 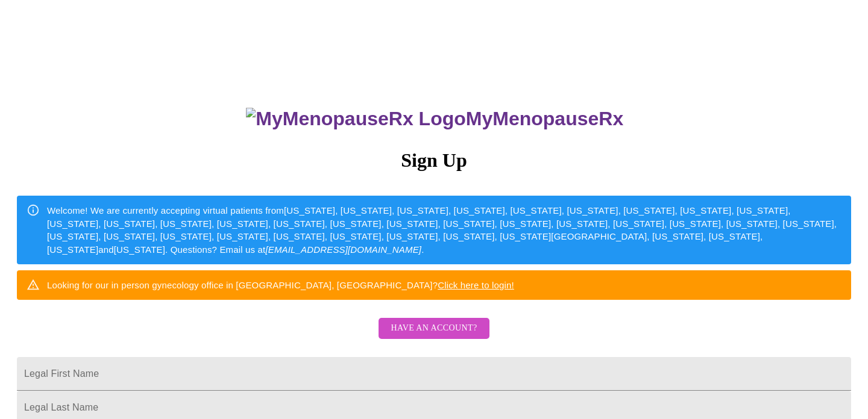 What do you see at coordinates (434, 336) in the screenshot?
I see `a: Have an account?` at bounding box center [434, 336].